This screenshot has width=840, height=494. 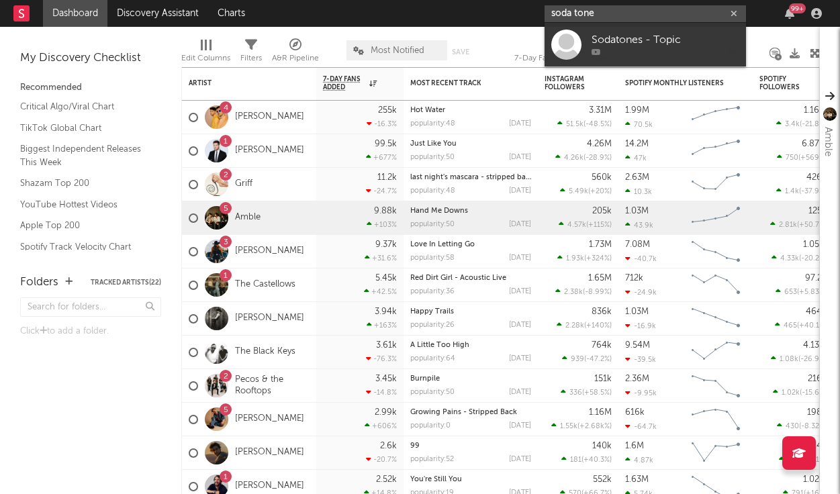 I want to click on div: -9.95k, so click(x=640, y=393).